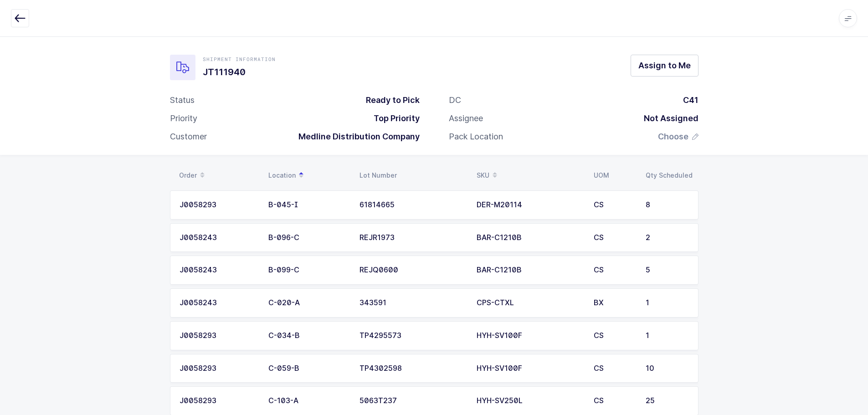 The width and height of the screenshot is (868, 415). Describe the element at coordinates (412, 176) in the screenshot. I see `div: Lot Number` at that location.